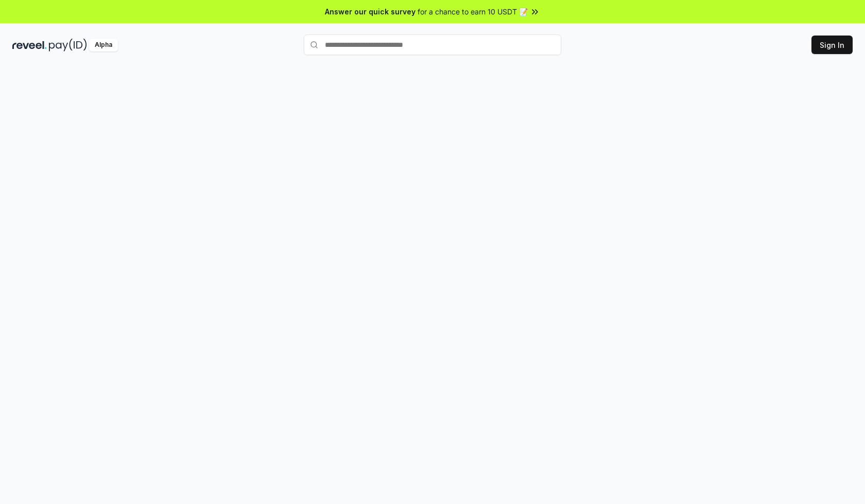 Image resolution: width=865 pixels, height=504 pixels. What do you see at coordinates (103, 45) in the screenshot?
I see `div: Alpha` at bounding box center [103, 45].